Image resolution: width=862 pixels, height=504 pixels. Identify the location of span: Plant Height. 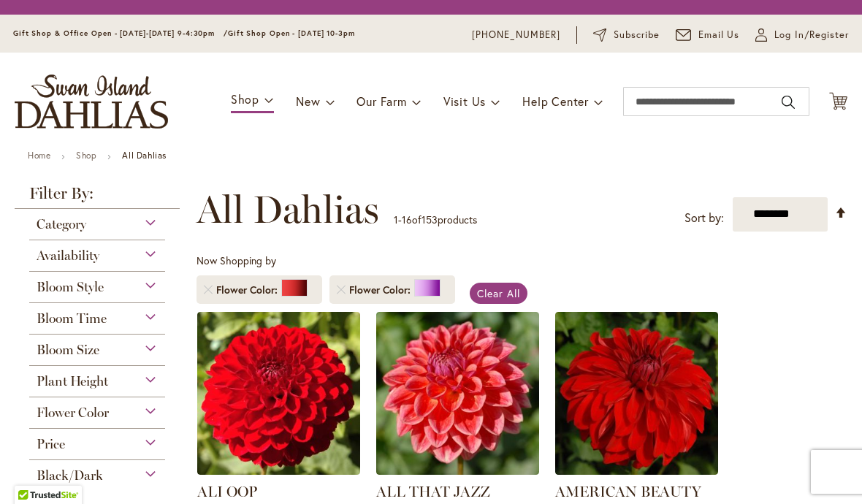
(72, 381).